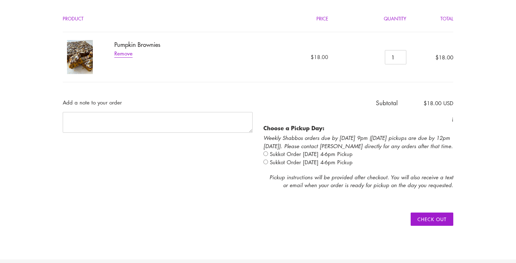  What do you see at coordinates (287, 19) in the screenshot?
I see `th: Price` at bounding box center [287, 19].